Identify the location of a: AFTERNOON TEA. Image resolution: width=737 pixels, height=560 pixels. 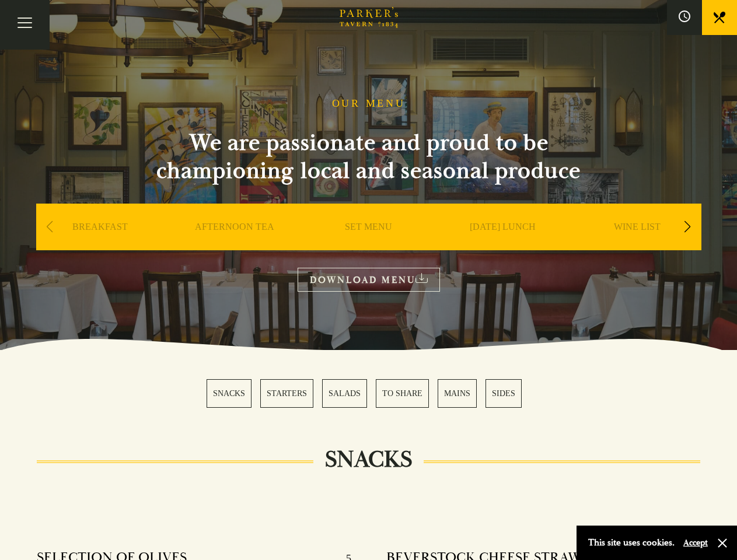
(234, 245).